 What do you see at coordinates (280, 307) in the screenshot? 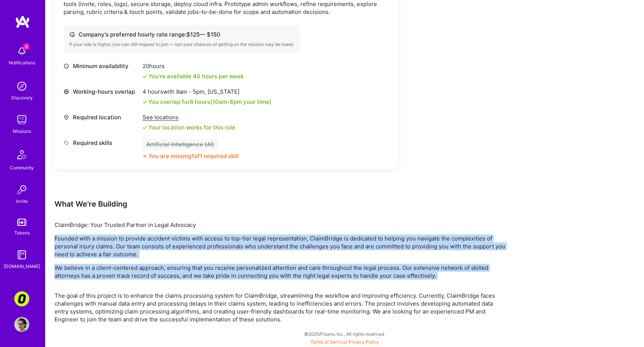
I see `p: The goal of this project is to enhance the claims processing system for ClaimBridge, streamlining...` at bounding box center [280, 307].